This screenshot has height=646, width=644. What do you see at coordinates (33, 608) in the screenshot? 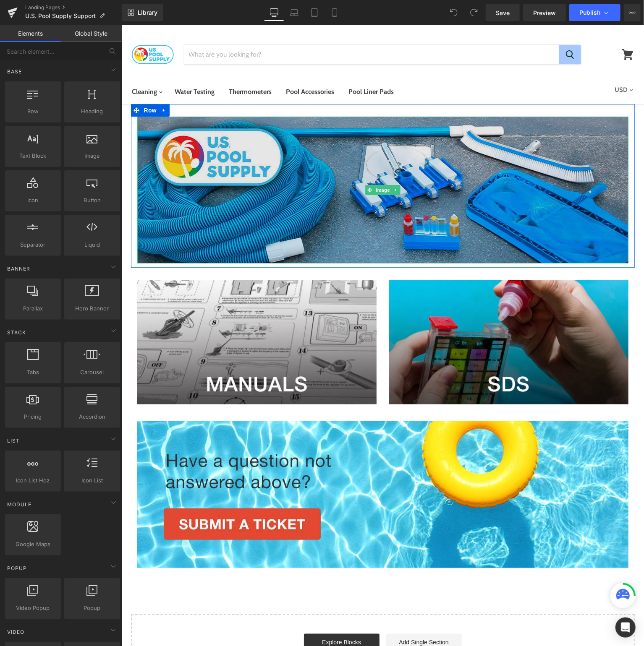
I see `span: Video Popup` at bounding box center [33, 608].